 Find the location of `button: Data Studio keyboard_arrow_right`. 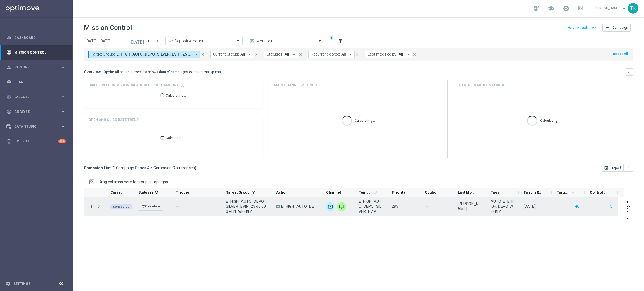

button: Data Studio keyboard_arrow_right is located at coordinates (36, 126).